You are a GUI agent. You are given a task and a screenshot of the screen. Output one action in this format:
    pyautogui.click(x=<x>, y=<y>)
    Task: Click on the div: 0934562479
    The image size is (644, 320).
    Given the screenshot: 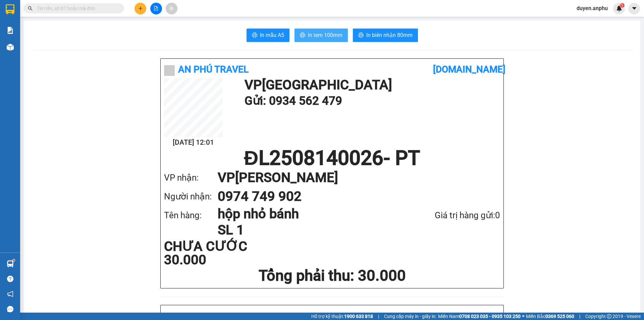 What is the action you would take?
    pyautogui.click(x=39, y=26)
    